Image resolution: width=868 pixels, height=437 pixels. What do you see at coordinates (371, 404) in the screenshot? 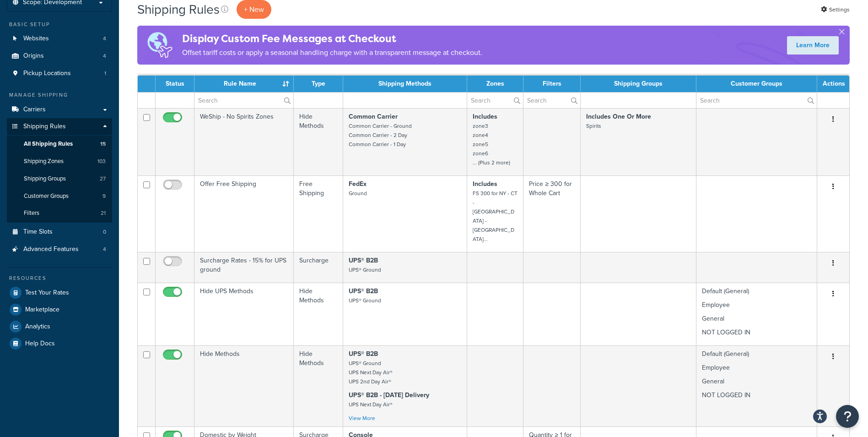
I see `small: UPS Next Day Air®` at bounding box center [371, 404].